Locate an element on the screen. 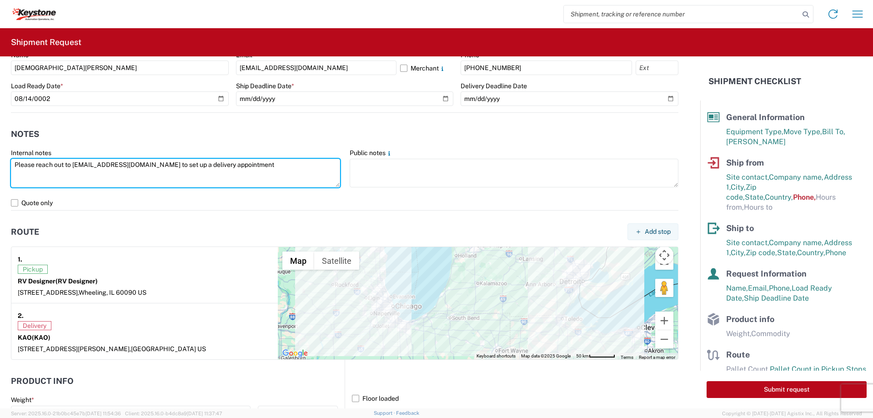  label: Public notes is located at coordinates (371, 153).